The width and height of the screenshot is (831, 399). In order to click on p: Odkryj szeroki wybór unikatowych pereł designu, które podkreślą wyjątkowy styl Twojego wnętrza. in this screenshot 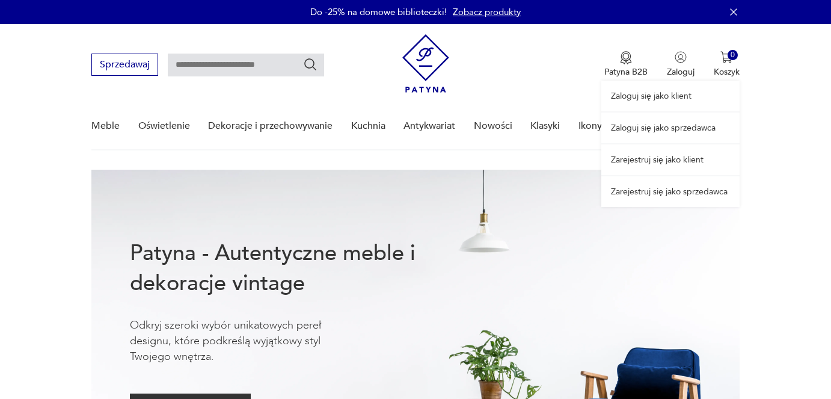, I will do `click(244, 341)`.